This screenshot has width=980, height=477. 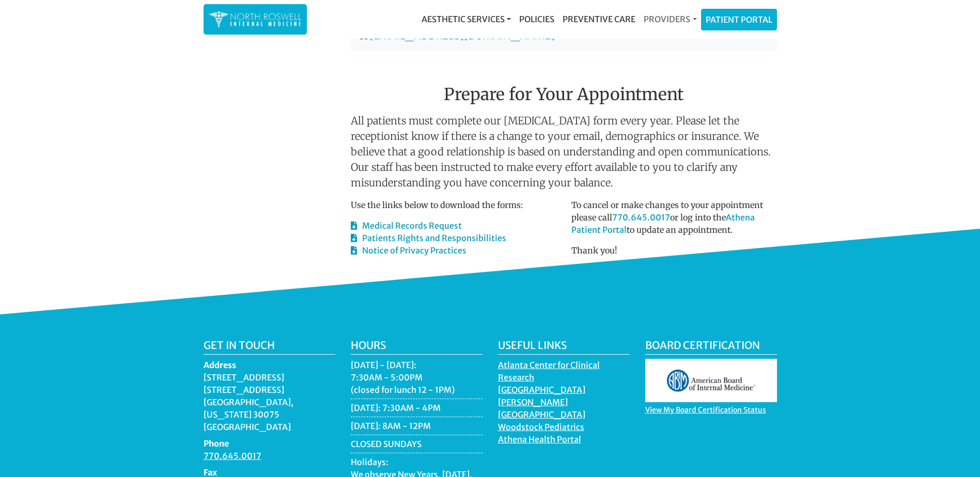 What do you see at coordinates (466, 19) in the screenshot?
I see `a: Aesthetic Services` at bounding box center [466, 19].